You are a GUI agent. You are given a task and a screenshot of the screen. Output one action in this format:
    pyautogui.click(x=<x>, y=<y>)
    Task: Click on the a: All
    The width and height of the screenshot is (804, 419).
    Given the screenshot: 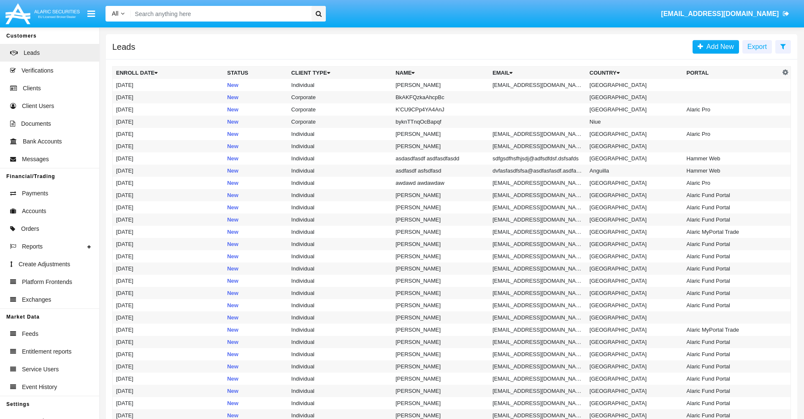 What is the action you would take?
    pyautogui.click(x=118, y=14)
    